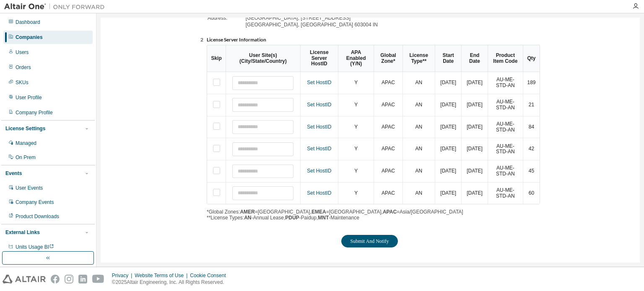  What do you see at coordinates (390, 212) in the screenshot?
I see `b: APAC` at bounding box center [390, 212].